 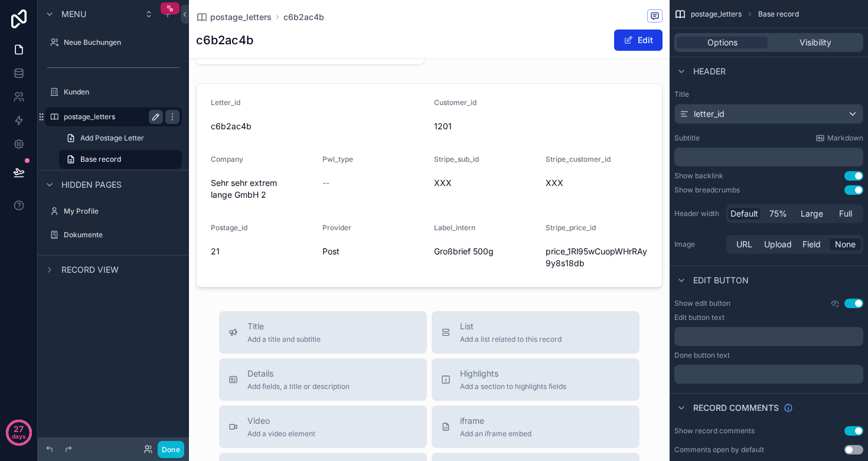 What do you see at coordinates (122, 92) in the screenshot?
I see `label: Kunden` at bounding box center [122, 92].